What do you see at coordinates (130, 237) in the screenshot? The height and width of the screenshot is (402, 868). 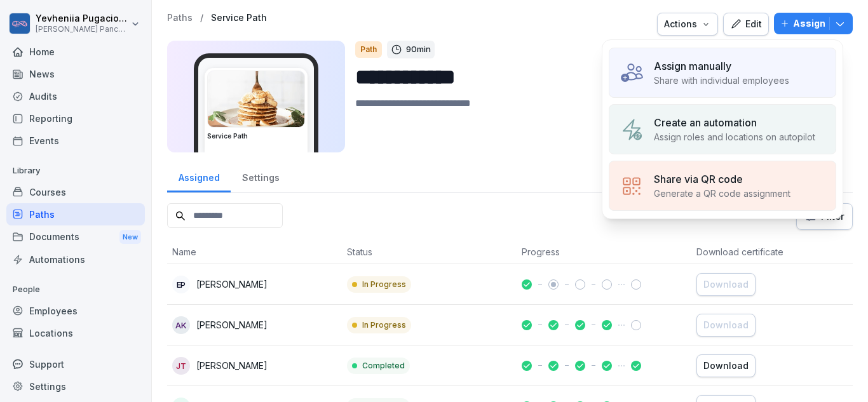 I see `div: New` at bounding box center [130, 237].